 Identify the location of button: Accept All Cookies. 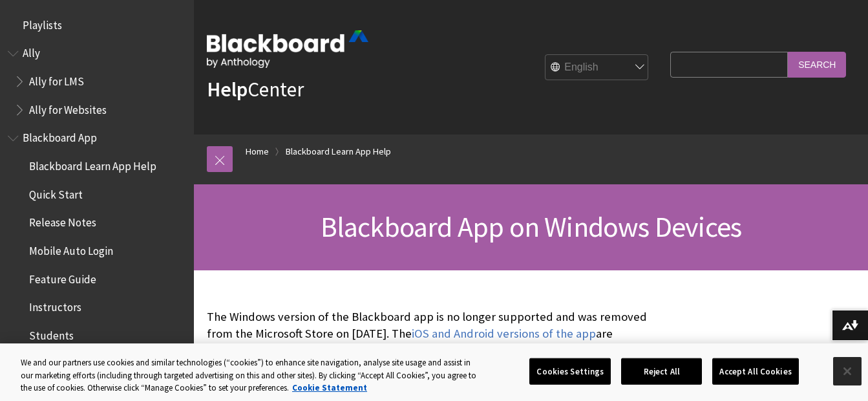
(755, 371).